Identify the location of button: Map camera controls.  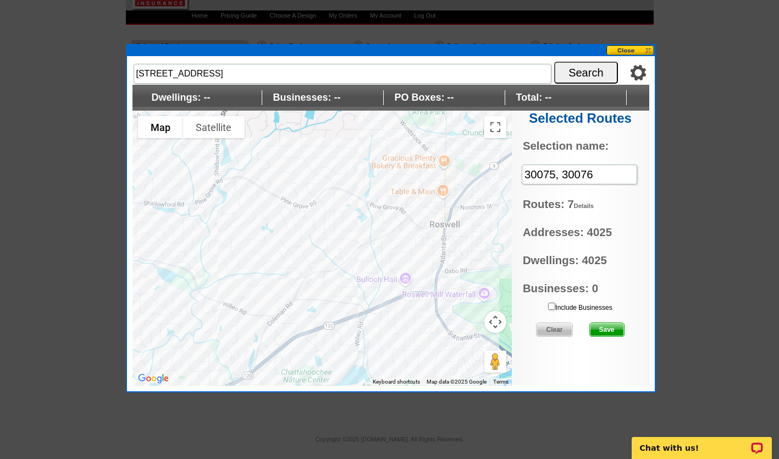
(495, 322).